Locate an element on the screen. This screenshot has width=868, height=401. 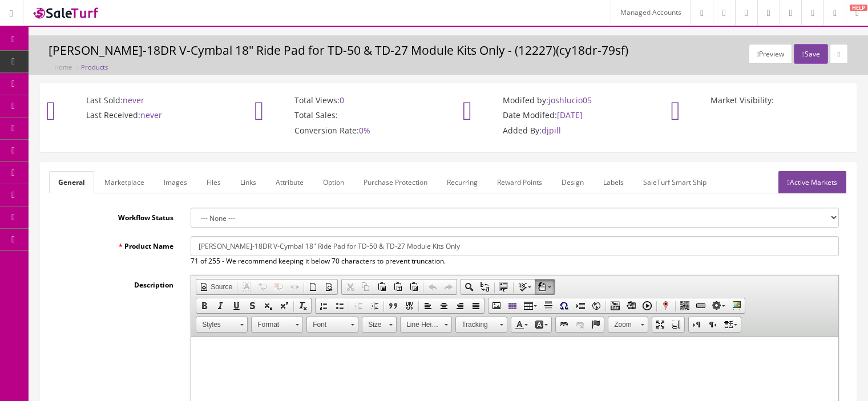
a: Paste is located at coordinates (382, 287).